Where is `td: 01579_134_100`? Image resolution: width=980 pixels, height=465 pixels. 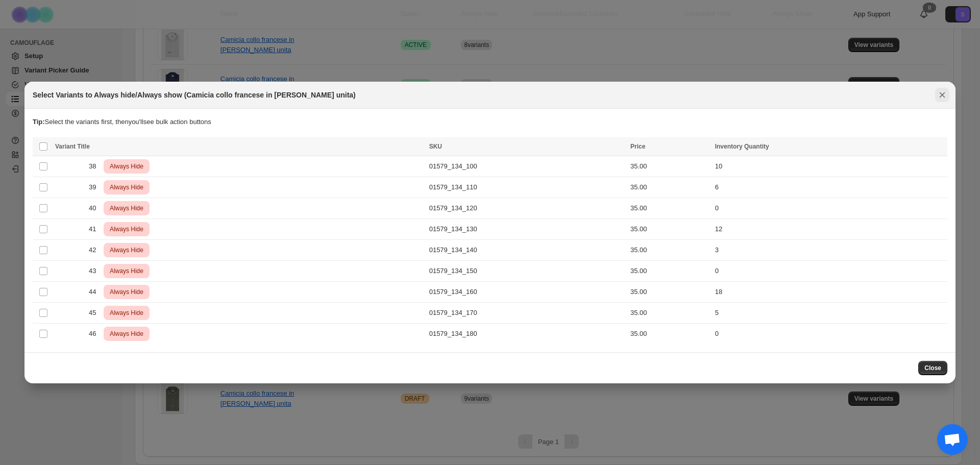 td: 01579_134_100 is located at coordinates (527, 167).